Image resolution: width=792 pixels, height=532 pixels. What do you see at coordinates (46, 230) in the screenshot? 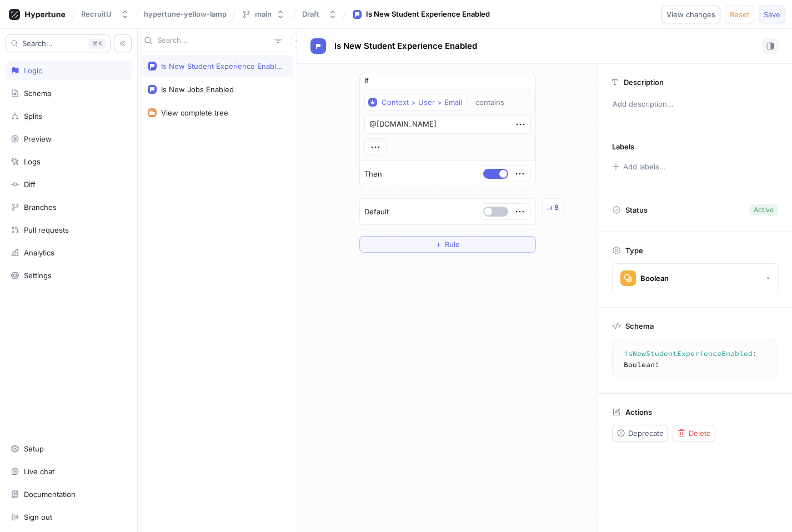
I see `div: Pull requests` at bounding box center [46, 230].